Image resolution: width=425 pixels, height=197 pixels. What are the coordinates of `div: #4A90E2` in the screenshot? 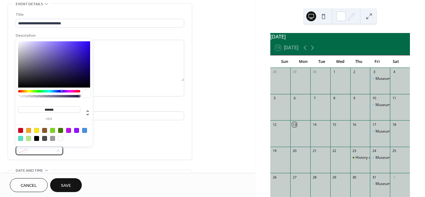 It's located at (85, 130).